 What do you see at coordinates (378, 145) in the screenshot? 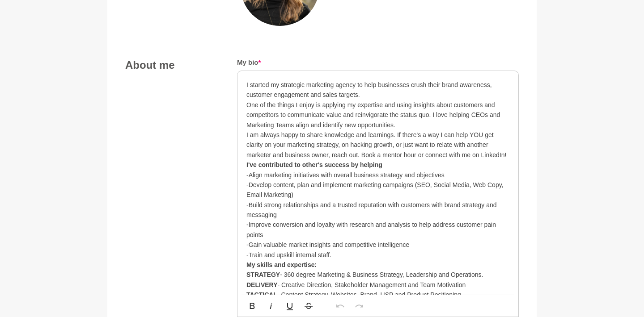
I see `p: I am always happy to share knowledge and learnings. If there's a way I can help YOU get clarity o...` at bounding box center [378, 145].